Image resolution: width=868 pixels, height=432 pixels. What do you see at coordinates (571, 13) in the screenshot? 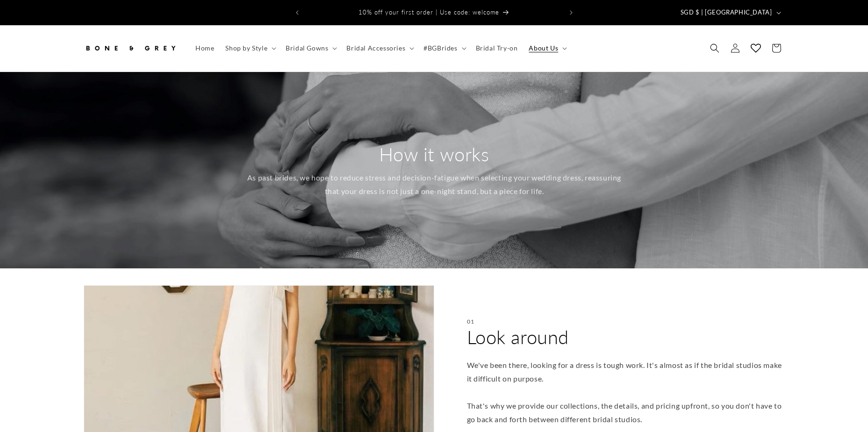
I see `button: Next announcement` at bounding box center [571, 13].